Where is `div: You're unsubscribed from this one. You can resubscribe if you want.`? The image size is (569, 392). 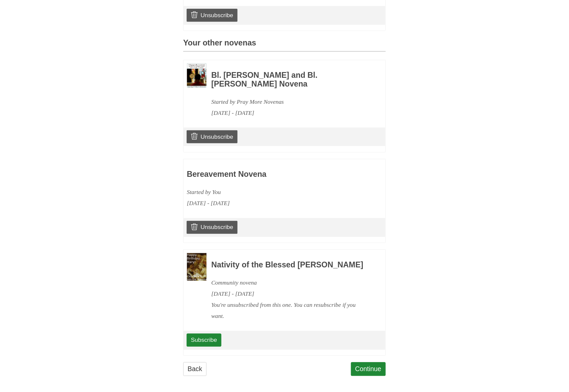
div: You're unsubscribed from this one. You can resubscribe if you want. is located at coordinates (289, 311).